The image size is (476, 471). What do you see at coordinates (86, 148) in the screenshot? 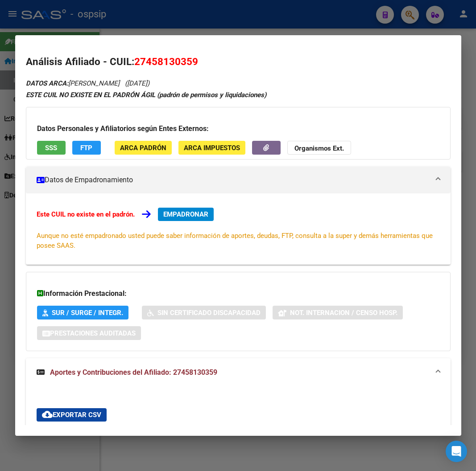
I see `span: FTP` at bounding box center [86, 148].